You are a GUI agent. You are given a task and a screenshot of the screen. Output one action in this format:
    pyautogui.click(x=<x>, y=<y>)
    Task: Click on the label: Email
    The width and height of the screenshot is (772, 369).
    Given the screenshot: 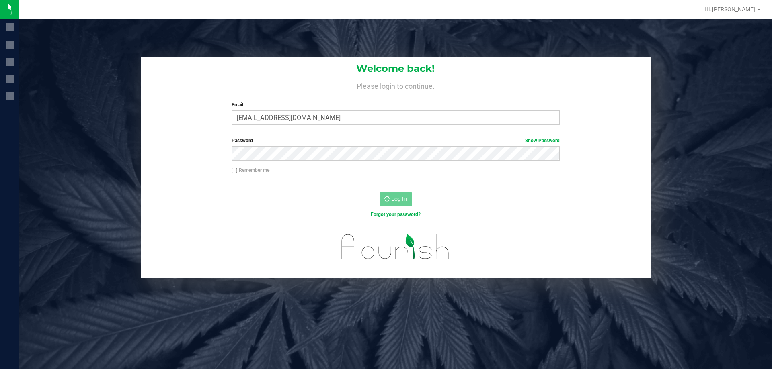 What is the action you would take?
    pyautogui.click(x=395, y=105)
    